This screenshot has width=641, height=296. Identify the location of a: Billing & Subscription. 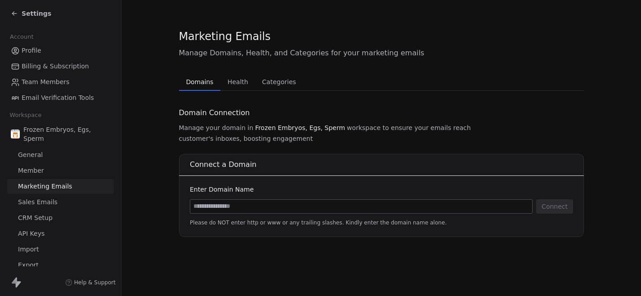
(60, 66).